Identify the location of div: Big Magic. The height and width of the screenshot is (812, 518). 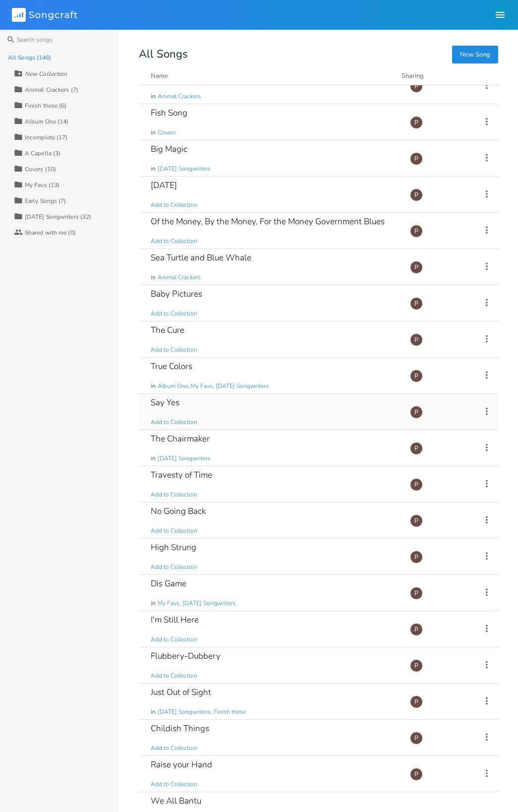
(169, 149).